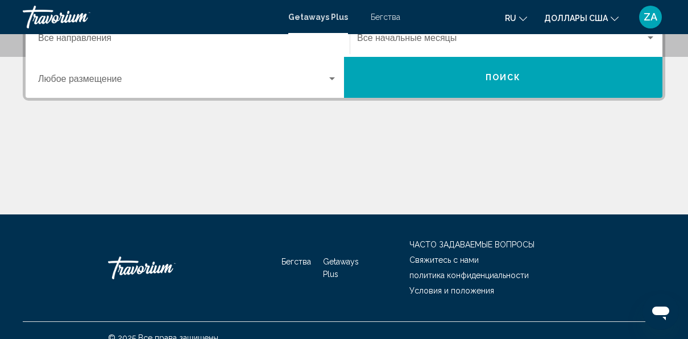 Image resolution: width=688 pixels, height=339 pixels. What do you see at coordinates (451, 290) in the screenshot?
I see `a: Условия и положения` at bounding box center [451, 290].